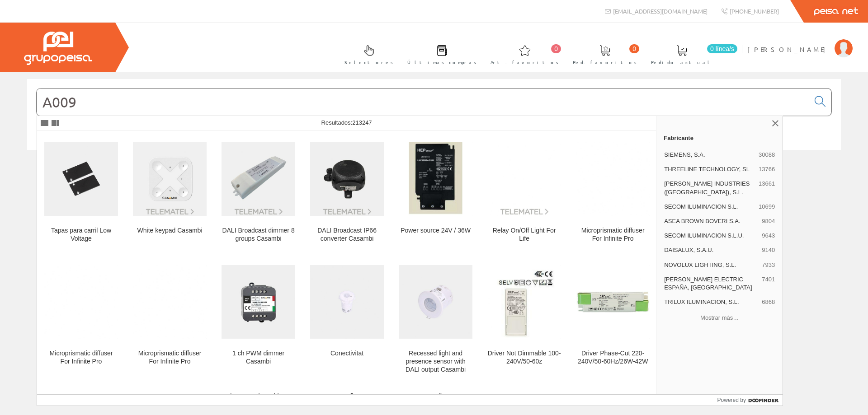 The width and height of the screenshot is (868, 415). I want to click on span: ASEA BROWN BOVERI S.A., so click(711, 221).